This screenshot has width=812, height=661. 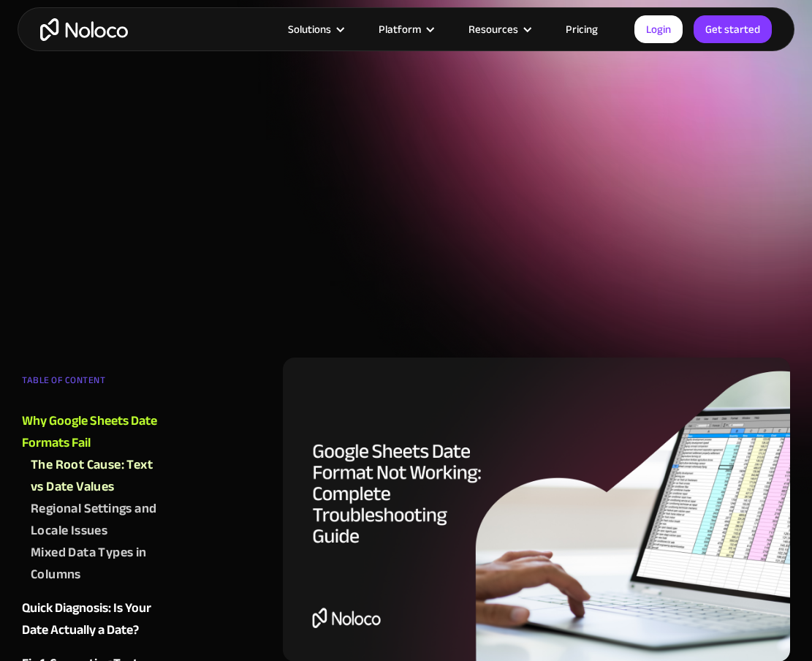 I want to click on a: Regional Settings and Locale Issues, so click(x=100, y=520).